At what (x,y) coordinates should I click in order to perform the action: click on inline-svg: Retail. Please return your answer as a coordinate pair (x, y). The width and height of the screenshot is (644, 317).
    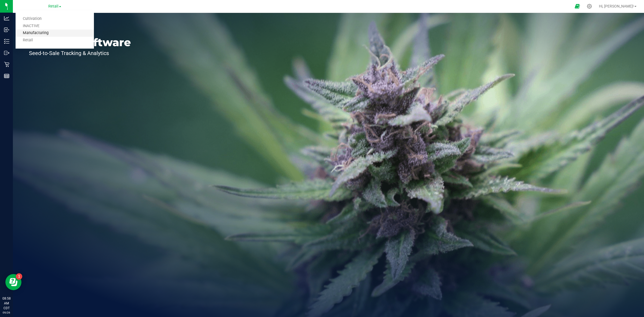
    Looking at the image, I should click on (6, 65).